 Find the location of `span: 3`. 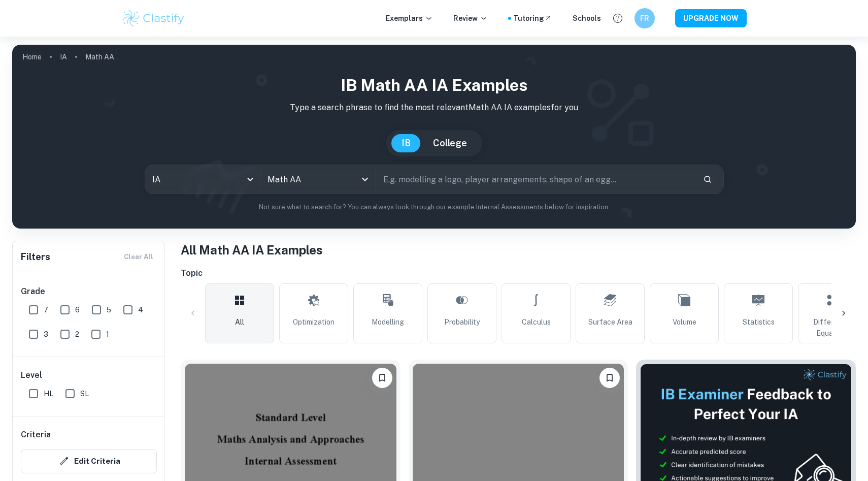

span: 3 is located at coordinates (45, 334).